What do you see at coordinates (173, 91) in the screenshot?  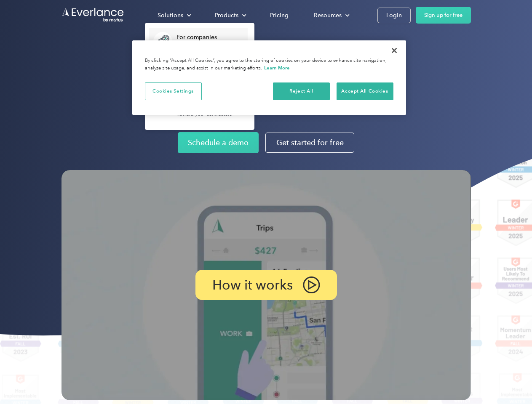 I see `button: Cookies Settings` at bounding box center [173, 91].